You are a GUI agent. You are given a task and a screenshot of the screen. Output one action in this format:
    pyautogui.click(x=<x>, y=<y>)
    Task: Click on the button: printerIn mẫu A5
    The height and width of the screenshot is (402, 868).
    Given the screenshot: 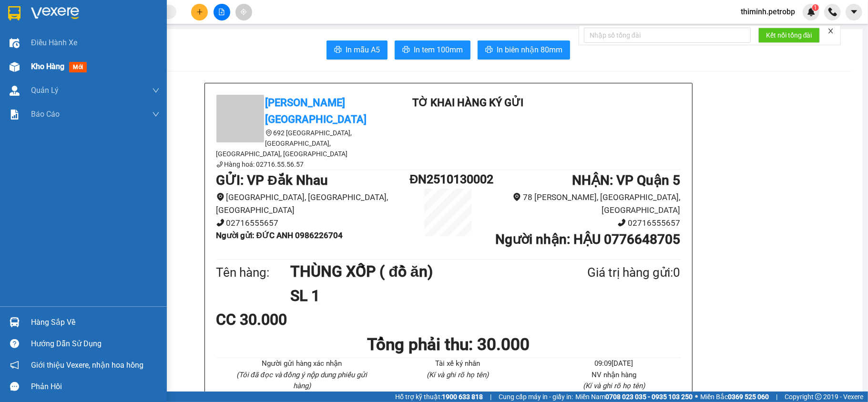 What is the action you would take?
    pyautogui.click(x=357, y=50)
    